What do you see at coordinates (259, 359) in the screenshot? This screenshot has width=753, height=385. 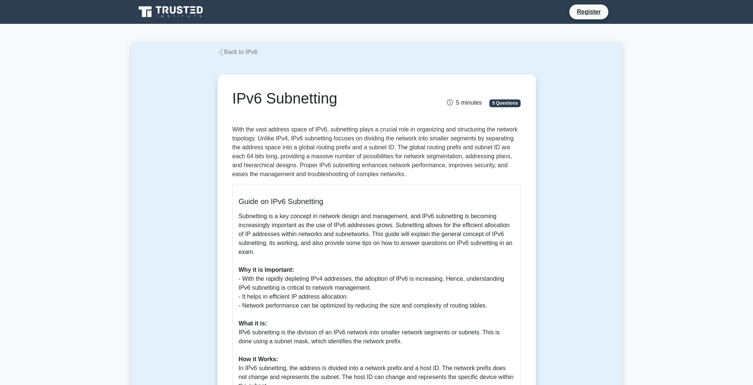 I see `b: How it Works:` at bounding box center [259, 359].